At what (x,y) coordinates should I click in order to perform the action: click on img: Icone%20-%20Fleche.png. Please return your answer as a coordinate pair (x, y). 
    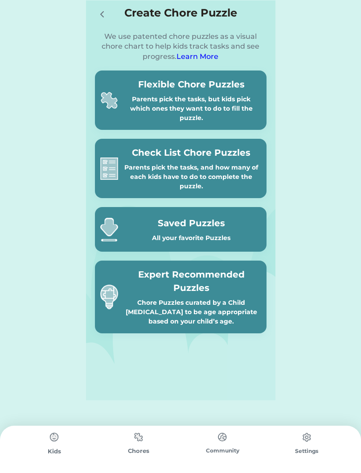
    Looking at the image, I should click on (109, 229).